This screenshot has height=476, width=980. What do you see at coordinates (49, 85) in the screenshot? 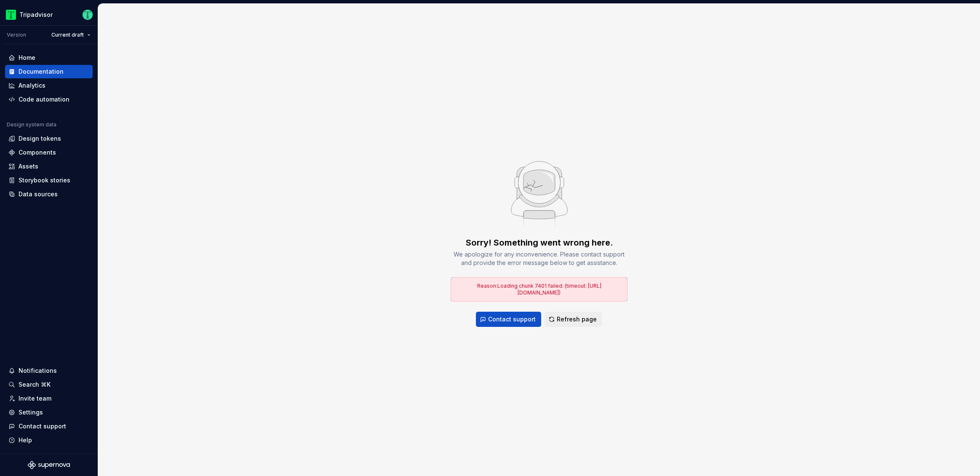
I see `a: Analytics` at bounding box center [49, 85].